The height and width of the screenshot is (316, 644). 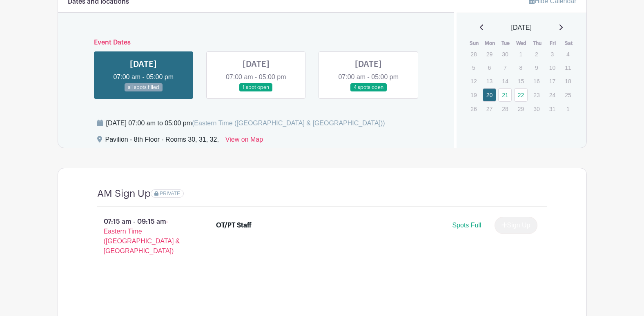 What do you see at coordinates (467, 225) in the screenshot?
I see `span: Spots Full` at bounding box center [467, 225].